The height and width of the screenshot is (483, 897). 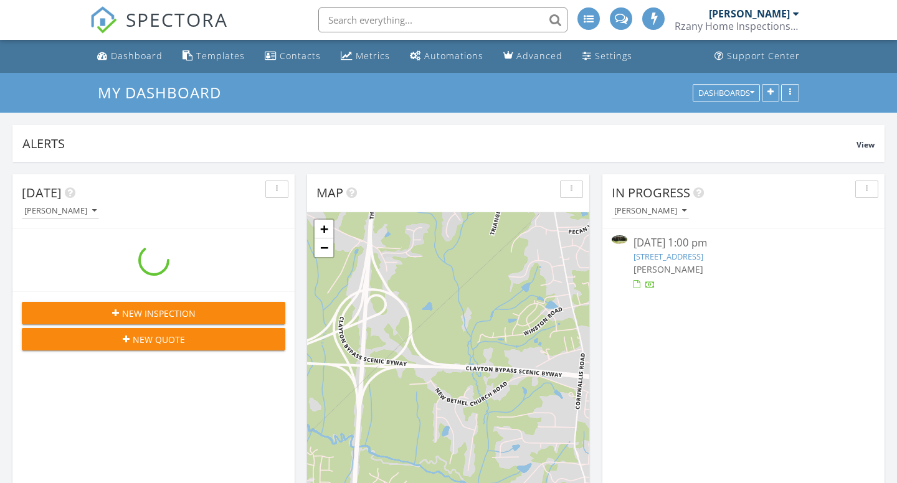 I want to click on a: Templates, so click(x=214, y=56).